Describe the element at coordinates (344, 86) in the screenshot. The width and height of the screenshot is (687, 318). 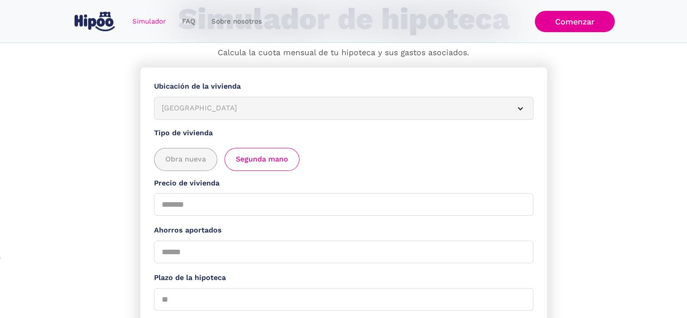
I see `label: Ubicación de la vivienda` at that location.